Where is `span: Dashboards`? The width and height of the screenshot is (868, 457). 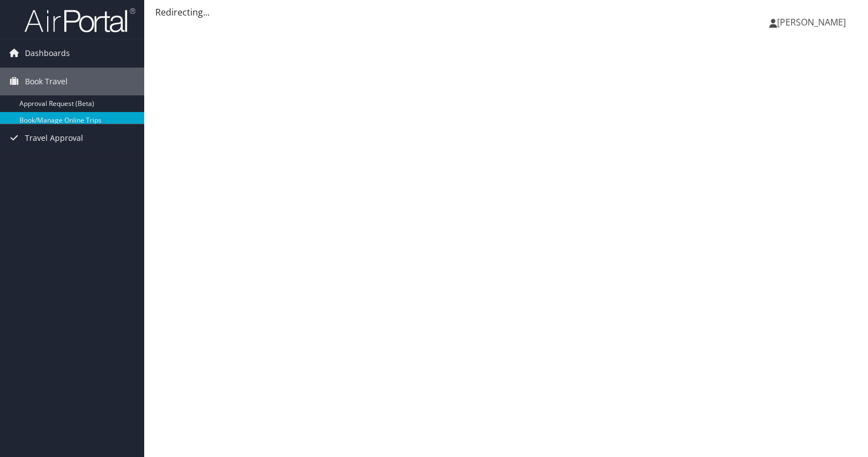
span: Dashboards is located at coordinates (47, 53).